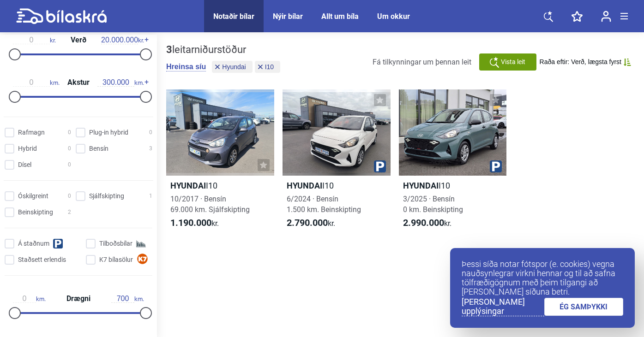  What do you see at coordinates (42, 260) in the screenshot?
I see `span: Staðsett erlendis` at bounding box center [42, 260].